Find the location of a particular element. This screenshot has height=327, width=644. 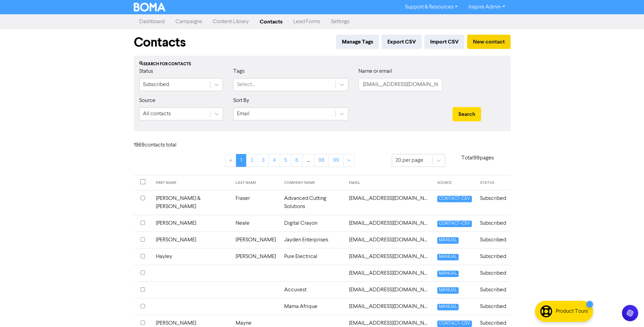

h1: Contacts is located at coordinates (159, 43).